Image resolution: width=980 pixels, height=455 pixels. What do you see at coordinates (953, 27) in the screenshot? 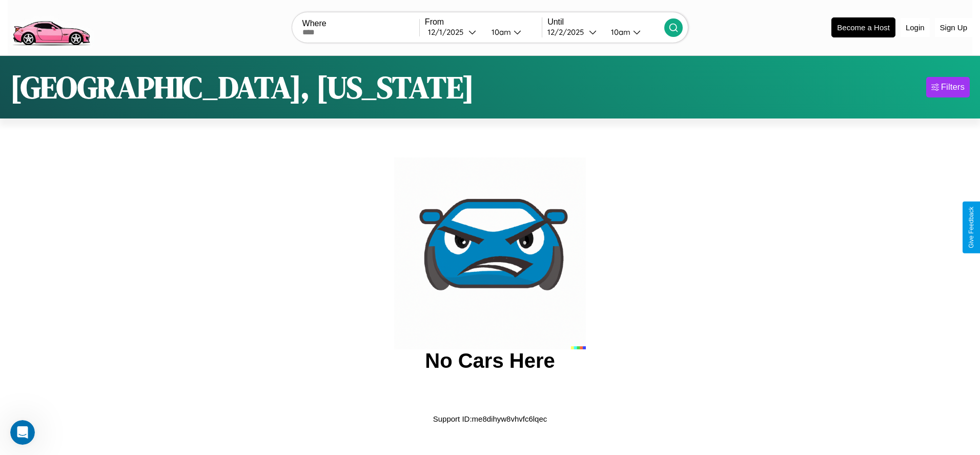
I see `button: Sign Up` at bounding box center [953, 27].